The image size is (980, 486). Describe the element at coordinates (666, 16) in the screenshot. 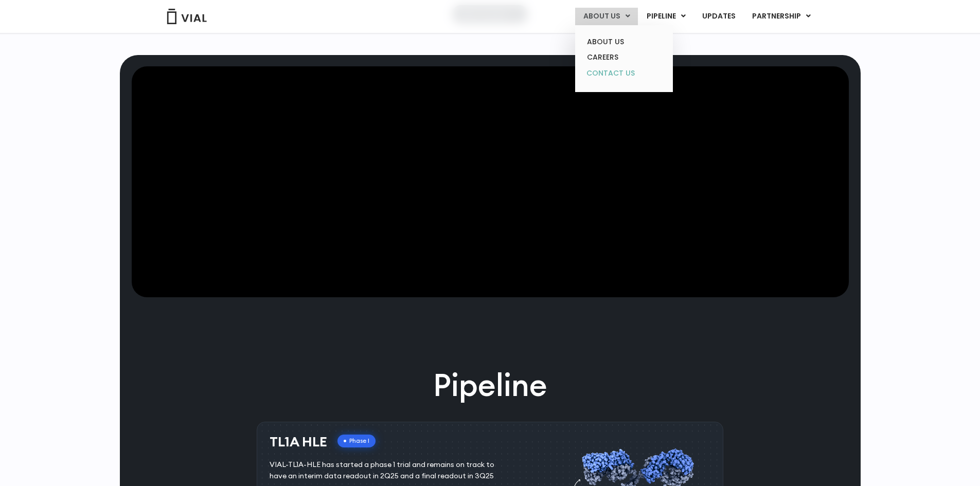

I see `a: PIPELINEMenu Toggle` at that location.